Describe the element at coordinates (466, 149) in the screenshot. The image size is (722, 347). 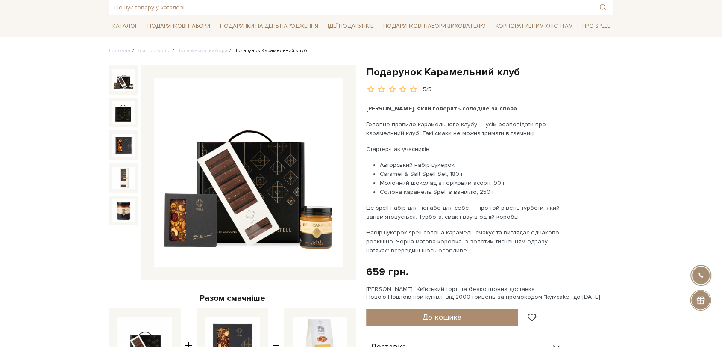
I see `p: Стартер-пак учасників:` at that location.